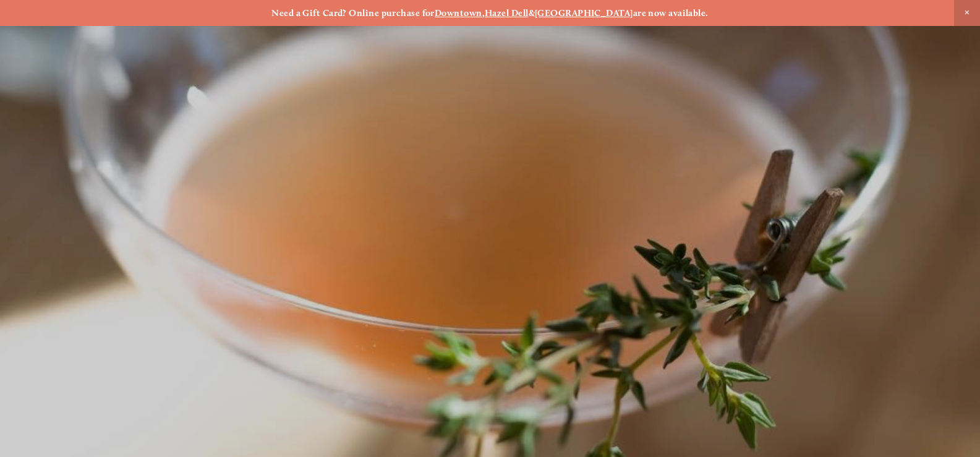 Image resolution: width=980 pixels, height=457 pixels. I want to click on strong: are now available., so click(670, 13).